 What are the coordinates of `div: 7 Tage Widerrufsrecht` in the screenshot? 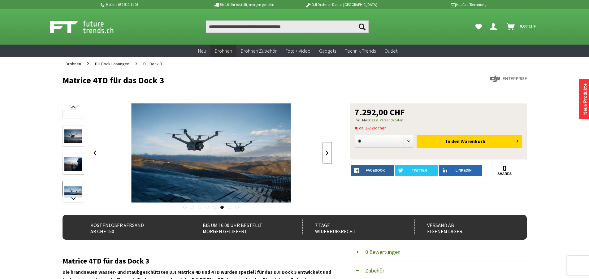 It's located at (352, 227).